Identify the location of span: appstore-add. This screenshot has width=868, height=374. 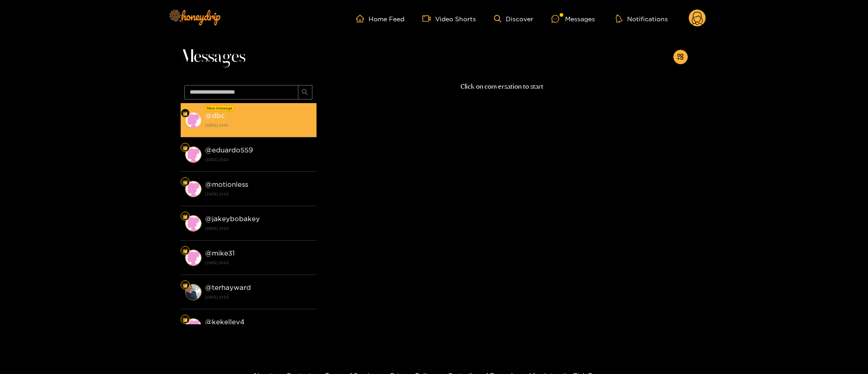
(680, 57).